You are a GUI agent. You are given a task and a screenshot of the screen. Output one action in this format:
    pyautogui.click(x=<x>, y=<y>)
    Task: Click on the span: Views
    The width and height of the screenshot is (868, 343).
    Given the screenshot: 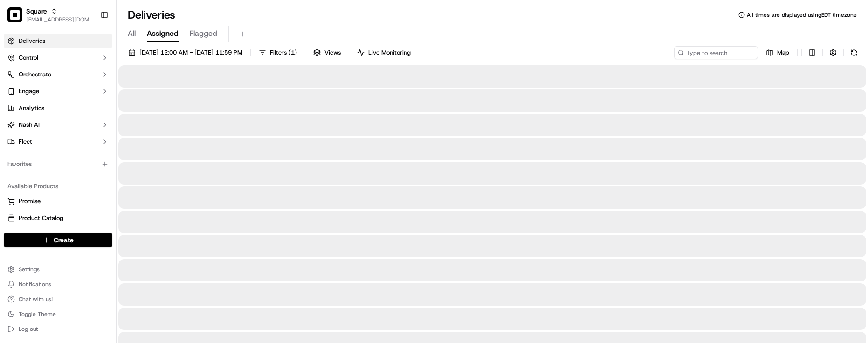 What is the action you would take?
    pyautogui.click(x=333, y=53)
    